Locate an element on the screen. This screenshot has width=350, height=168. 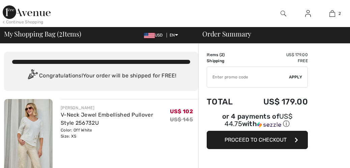
img: My Bag is located at coordinates (332, 13).